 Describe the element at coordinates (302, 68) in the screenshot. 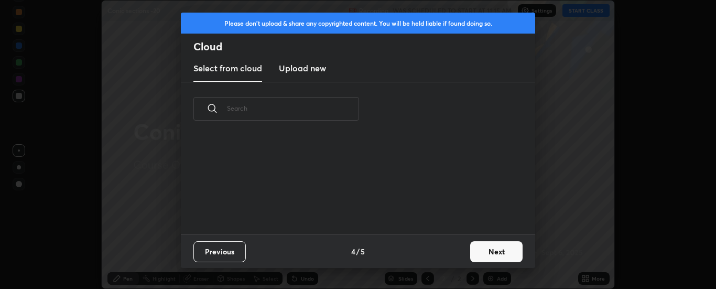

I see `h3: Upload new` at that location.